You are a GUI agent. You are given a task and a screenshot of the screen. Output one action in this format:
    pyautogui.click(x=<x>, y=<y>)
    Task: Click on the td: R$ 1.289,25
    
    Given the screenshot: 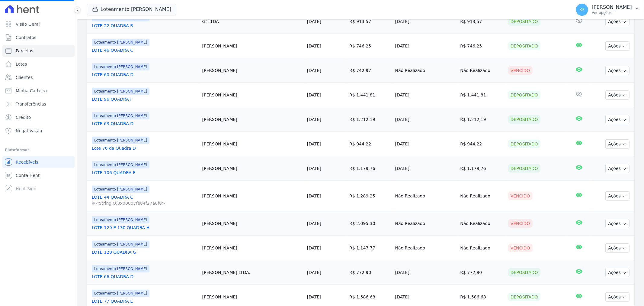 What is the action you would take?
    pyautogui.click(x=370, y=196)
    